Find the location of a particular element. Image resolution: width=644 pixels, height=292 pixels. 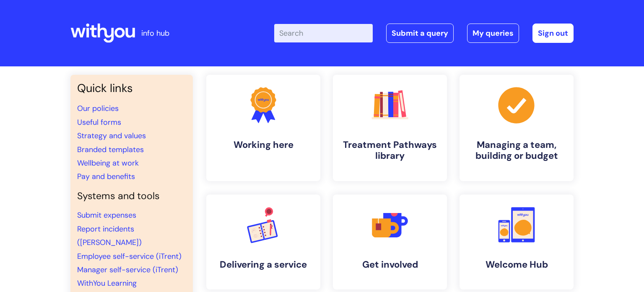

h4: Get involved is located at coordinates (390, 265).